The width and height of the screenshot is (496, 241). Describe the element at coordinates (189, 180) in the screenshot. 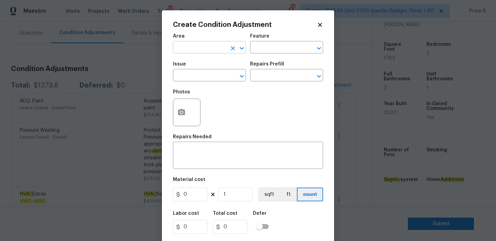

I see `h5: Material cost` at that location.